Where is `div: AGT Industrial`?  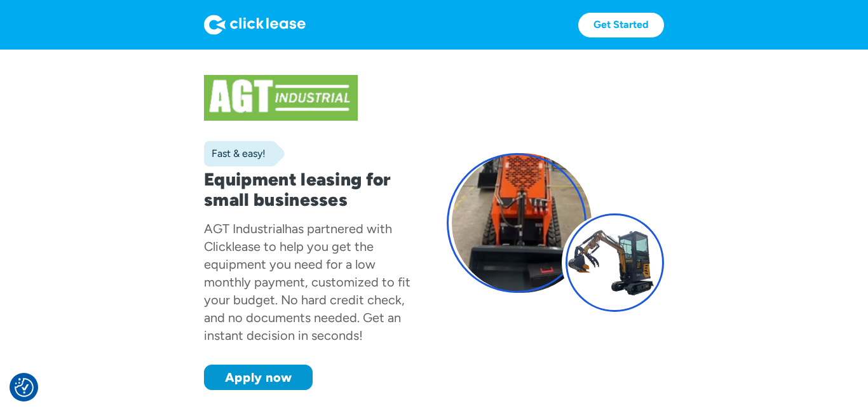 div: AGT Industrial is located at coordinates (244, 229).